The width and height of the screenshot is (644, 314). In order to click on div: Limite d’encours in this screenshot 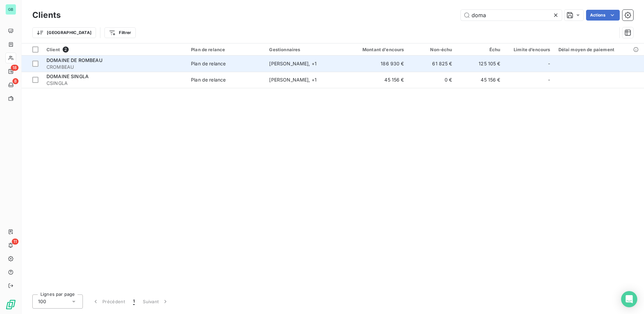, I will do `click(530, 49)`.